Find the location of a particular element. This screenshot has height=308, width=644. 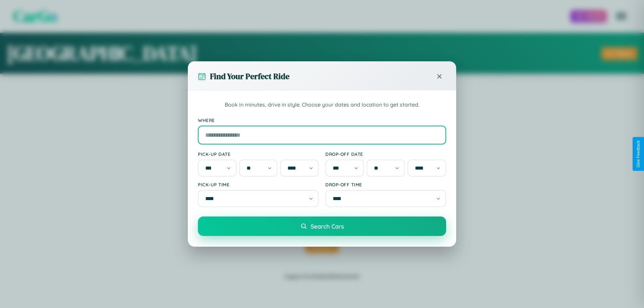

label: Where is located at coordinates (322, 120).